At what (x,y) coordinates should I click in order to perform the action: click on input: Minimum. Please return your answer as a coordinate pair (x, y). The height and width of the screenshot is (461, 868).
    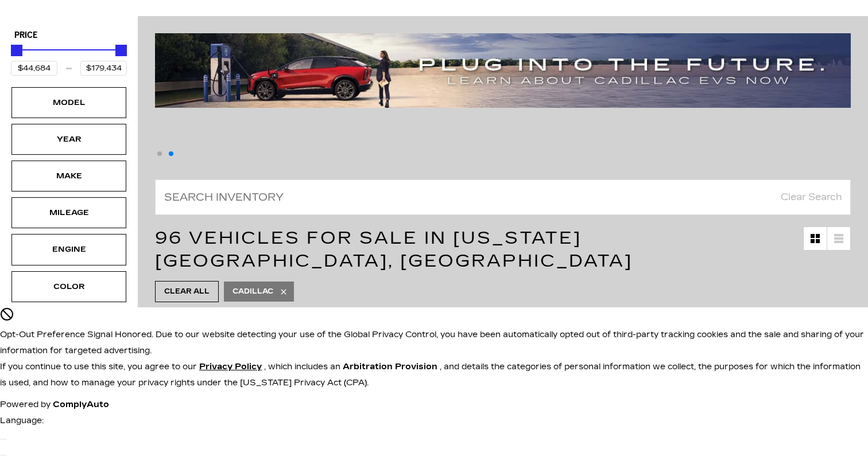
    Looking at the image, I should click on (34, 68).